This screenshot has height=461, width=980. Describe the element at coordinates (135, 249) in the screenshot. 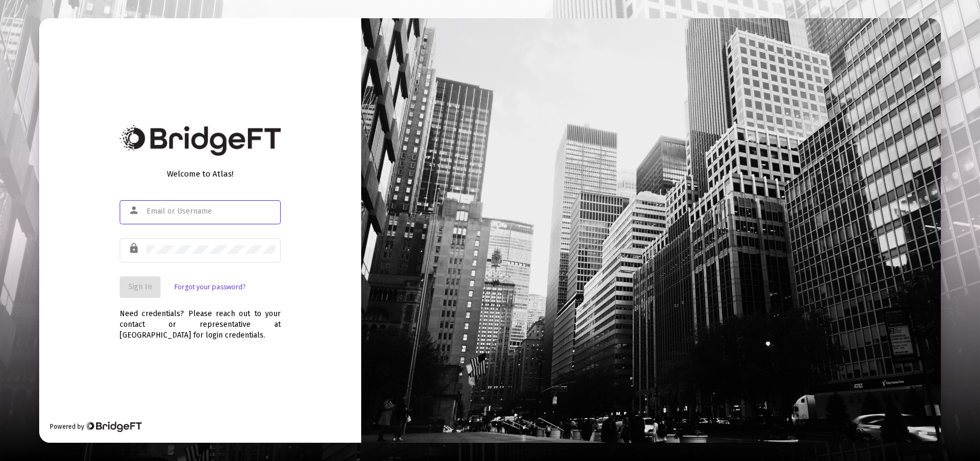

I see `mat-icon: lock` at that location.